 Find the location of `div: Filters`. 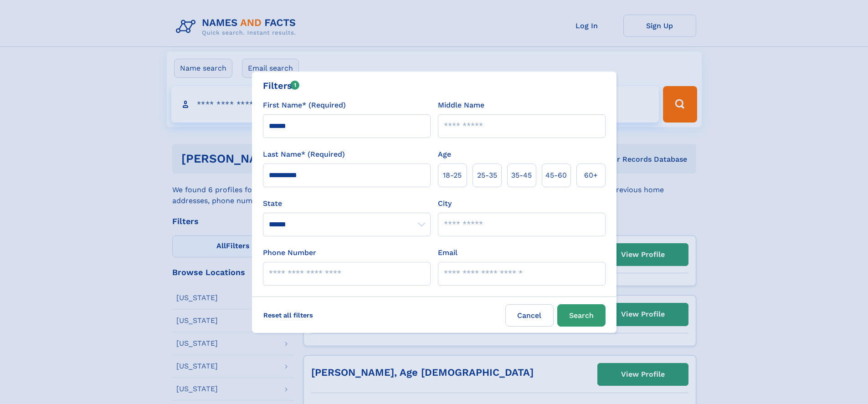

div: Filters is located at coordinates (281, 85).